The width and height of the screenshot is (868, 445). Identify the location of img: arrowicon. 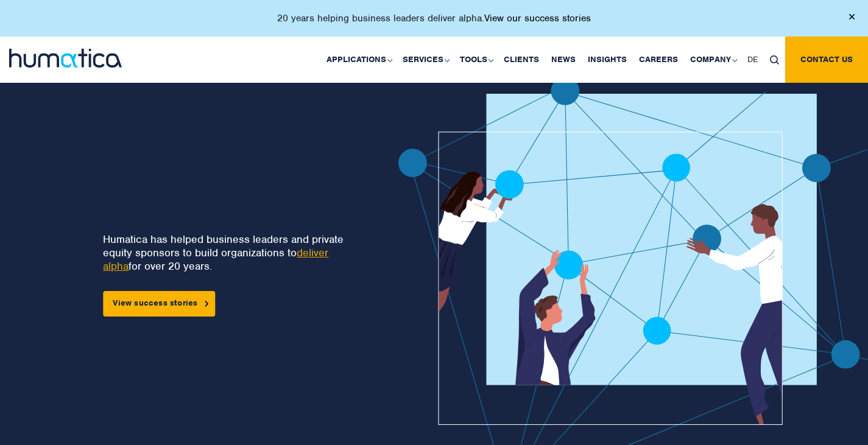
(208, 303).